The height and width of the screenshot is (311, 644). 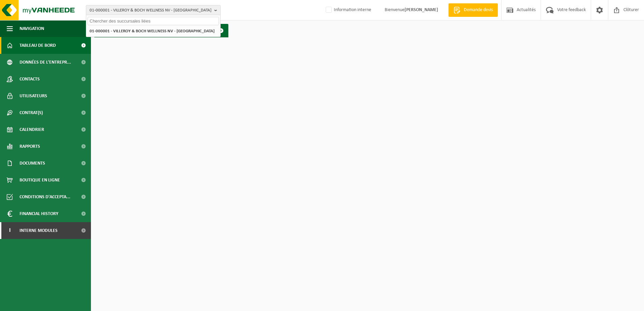 What do you see at coordinates (31, 130) in the screenshot?
I see `span: Calendrier` at bounding box center [31, 130].